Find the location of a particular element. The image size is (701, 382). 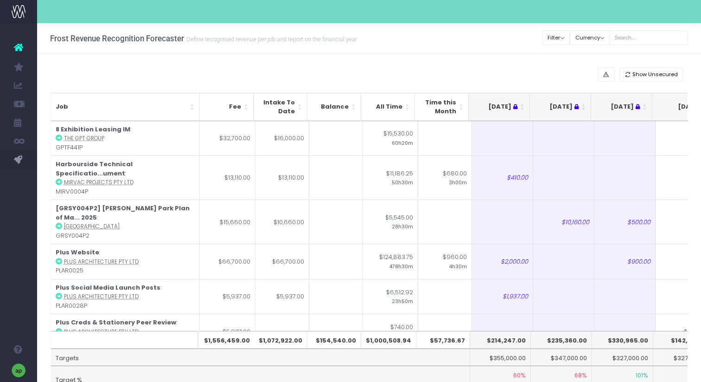

td: : PLAR0029P is located at coordinates (125, 331).